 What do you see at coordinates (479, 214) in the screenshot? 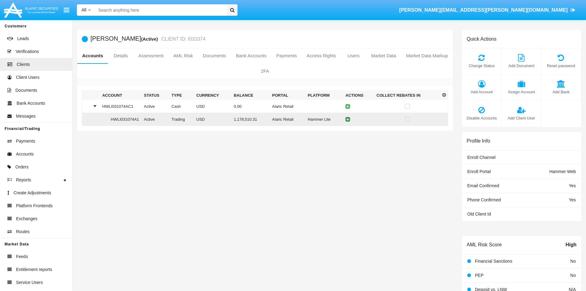
I see `span: Old Client Id` at bounding box center [479, 214].